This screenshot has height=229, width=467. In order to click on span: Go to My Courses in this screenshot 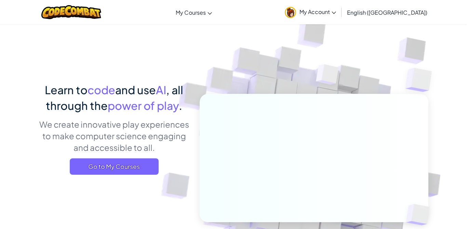, I will do `click(114, 167)`.